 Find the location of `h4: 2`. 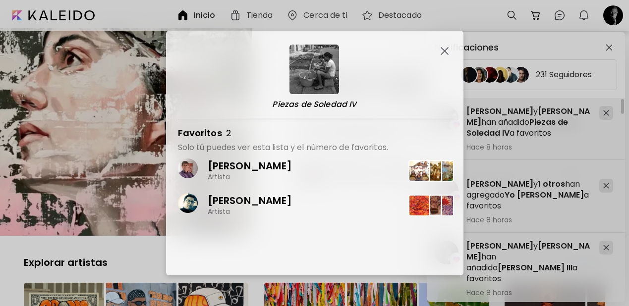

h4: 2 is located at coordinates (229, 135).